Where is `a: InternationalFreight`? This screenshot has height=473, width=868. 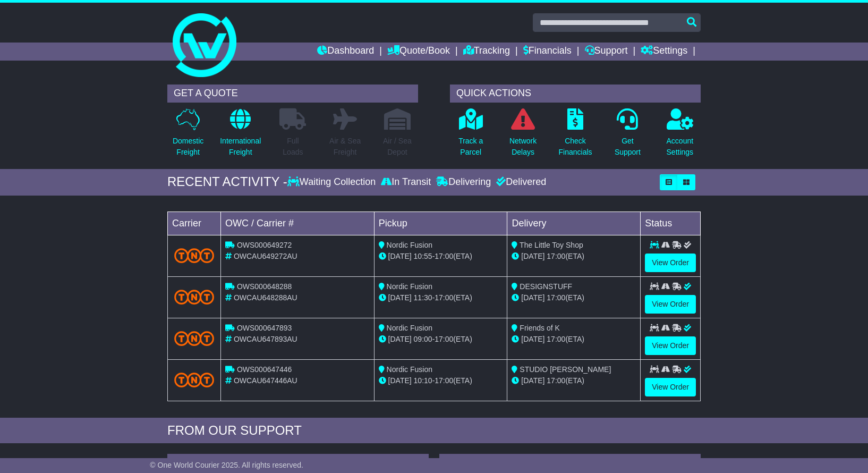
a: InternationalFreight is located at coordinates (240, 135).